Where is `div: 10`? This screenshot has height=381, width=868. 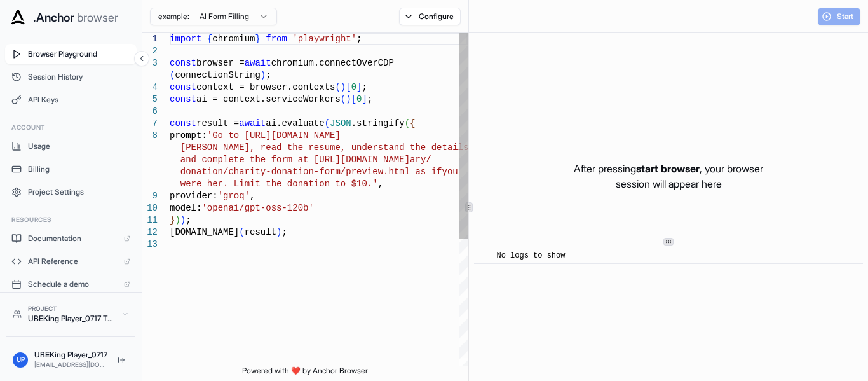 div: 10 is located at coordinates (150, 208).